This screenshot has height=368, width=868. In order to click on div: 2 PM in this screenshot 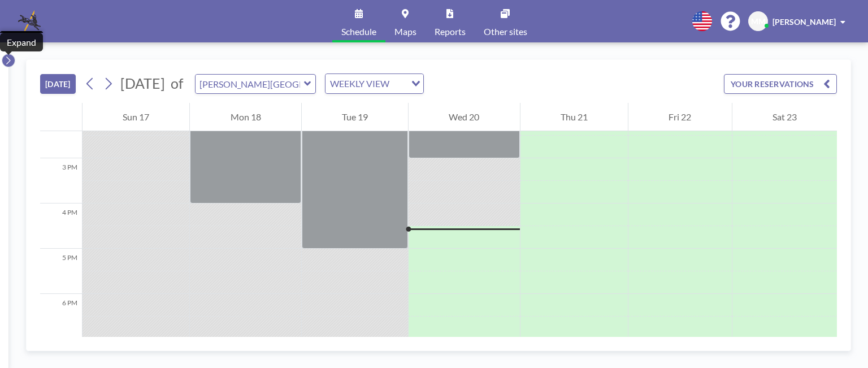, I will do `click(61, 136)`.